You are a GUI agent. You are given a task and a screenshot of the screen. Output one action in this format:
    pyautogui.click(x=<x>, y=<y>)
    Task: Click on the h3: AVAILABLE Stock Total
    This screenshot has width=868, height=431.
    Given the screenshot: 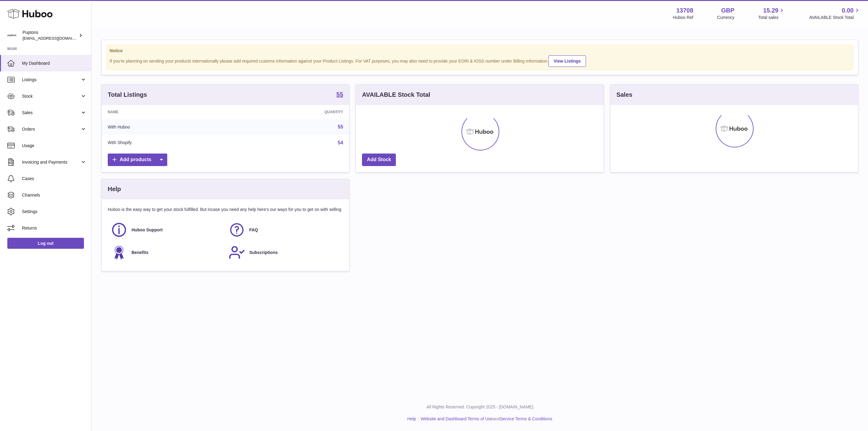 What is the action you would take?
    pyautogui.click(x=396, y=94)
    